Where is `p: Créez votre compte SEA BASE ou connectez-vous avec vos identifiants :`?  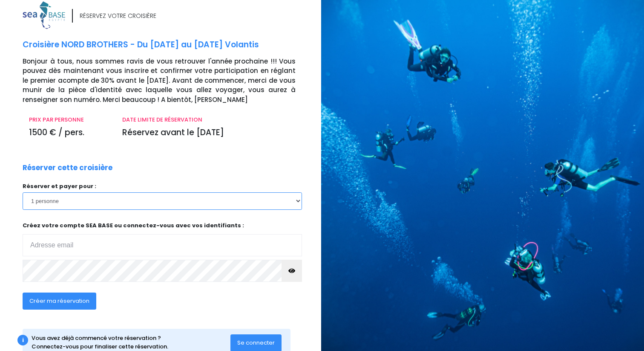
p: Créez votre compte SEA BASE ou connectez-vous avec vos identifiants : is located at coordinates (162, 239).